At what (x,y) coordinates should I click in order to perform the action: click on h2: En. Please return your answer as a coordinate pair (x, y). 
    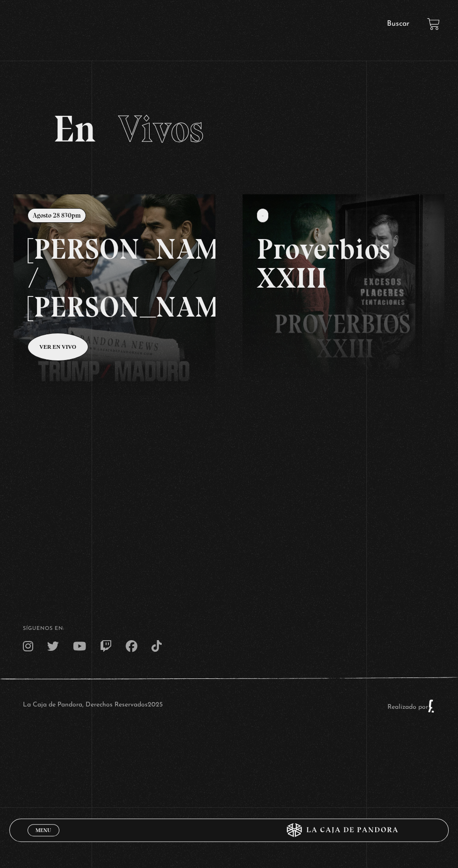
    Looking at the image, I should click on (229, 129).